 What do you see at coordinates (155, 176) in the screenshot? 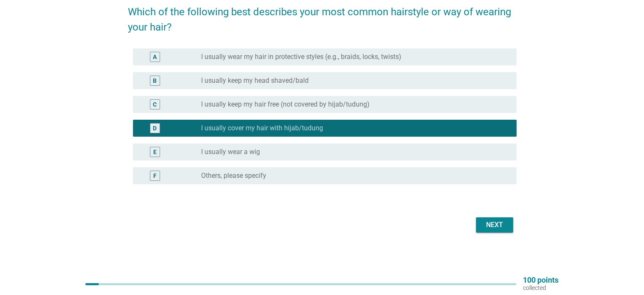
I see `div: F` at bounding box center [155, 176].